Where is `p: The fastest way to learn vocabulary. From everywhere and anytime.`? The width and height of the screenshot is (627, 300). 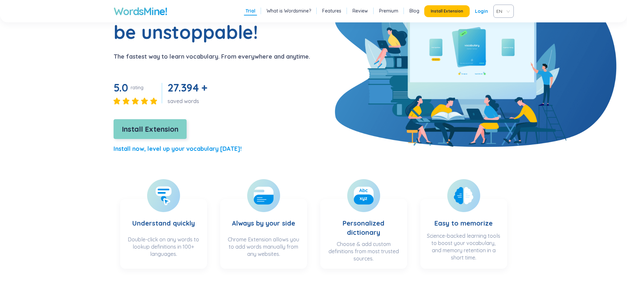
p: The fastest way to learn vocabulary. From everywhere and anytime. is located at coordinates (212, 57).